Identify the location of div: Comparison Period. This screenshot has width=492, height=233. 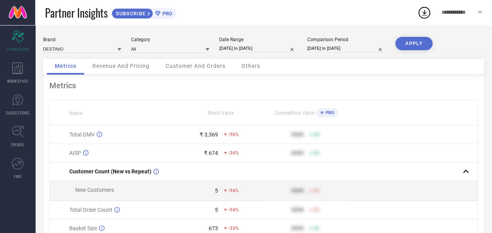
(347, 40).